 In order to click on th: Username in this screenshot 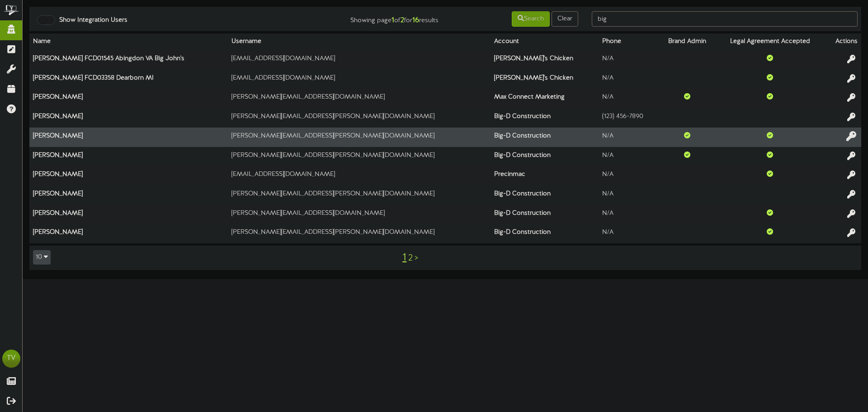, I will do `click(359, 41)`.